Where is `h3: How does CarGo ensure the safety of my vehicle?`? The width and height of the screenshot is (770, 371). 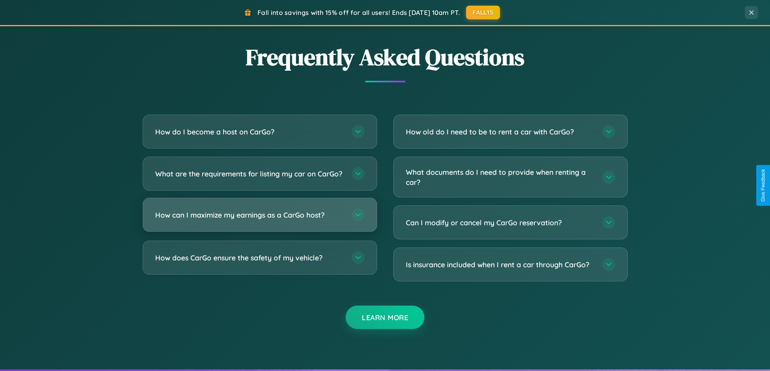 h3: How does CarGo ensure the safety of my vehicle? is located at coordinates (249, 258).